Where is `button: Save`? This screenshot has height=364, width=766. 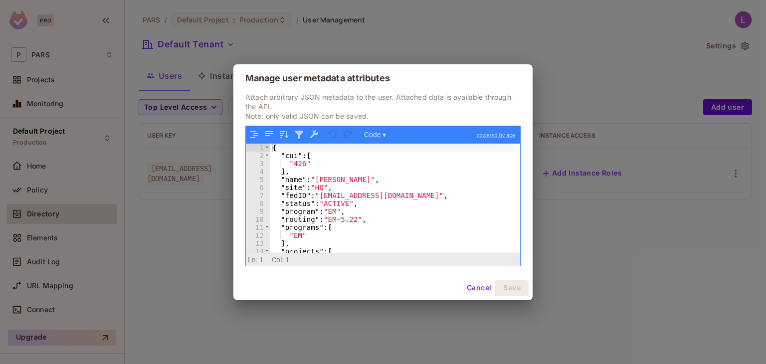 button: Save is located at coordinates (512, 288).